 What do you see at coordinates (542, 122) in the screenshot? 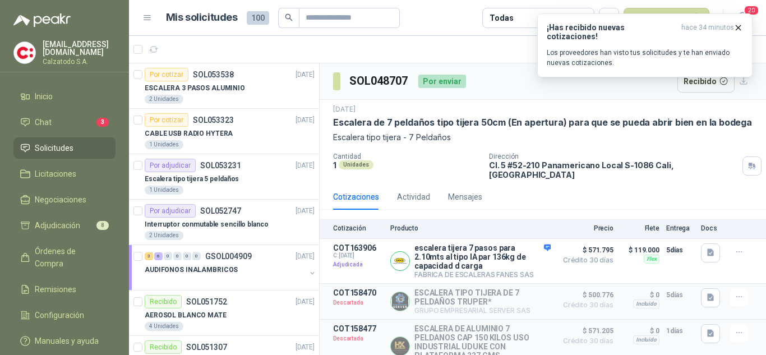
I see `p: Escalera de 7 peldaños tipo tijera 50cm (En apertura) para que se pueda abrir bien en la bodega` at bounding box center [542, 122].